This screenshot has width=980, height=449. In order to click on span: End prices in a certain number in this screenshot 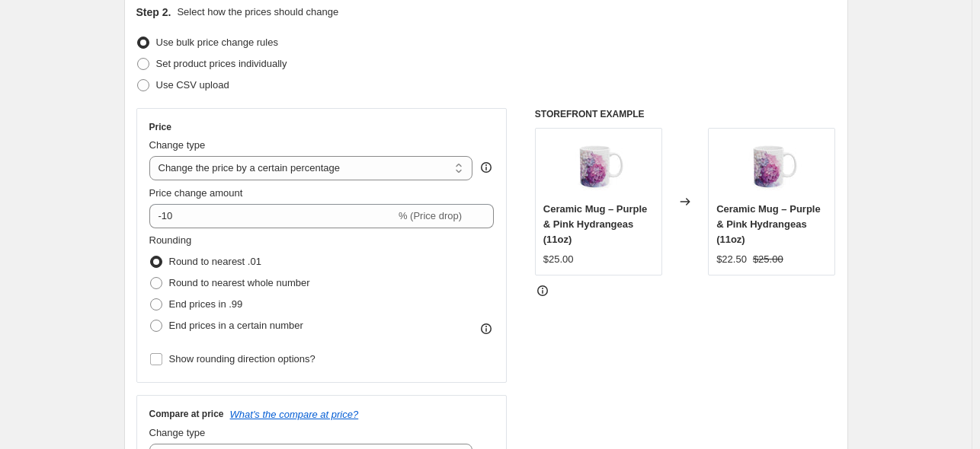, I will do `click(236, 325)`.